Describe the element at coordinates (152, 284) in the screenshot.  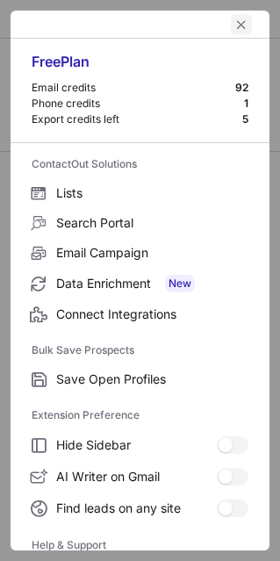
I see `span: Data Enrichment` at that location.